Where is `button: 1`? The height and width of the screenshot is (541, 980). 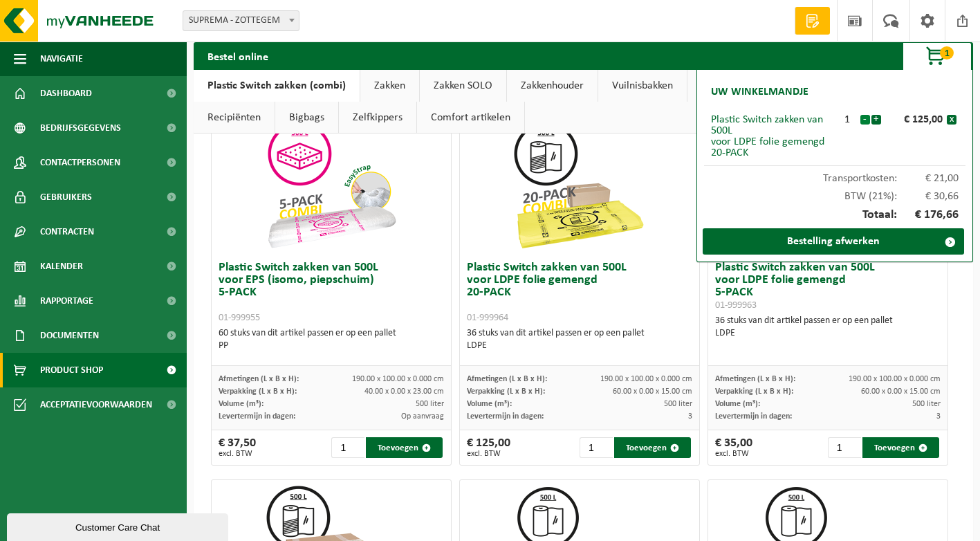
button: 1 is located at coordinates (937, 56).